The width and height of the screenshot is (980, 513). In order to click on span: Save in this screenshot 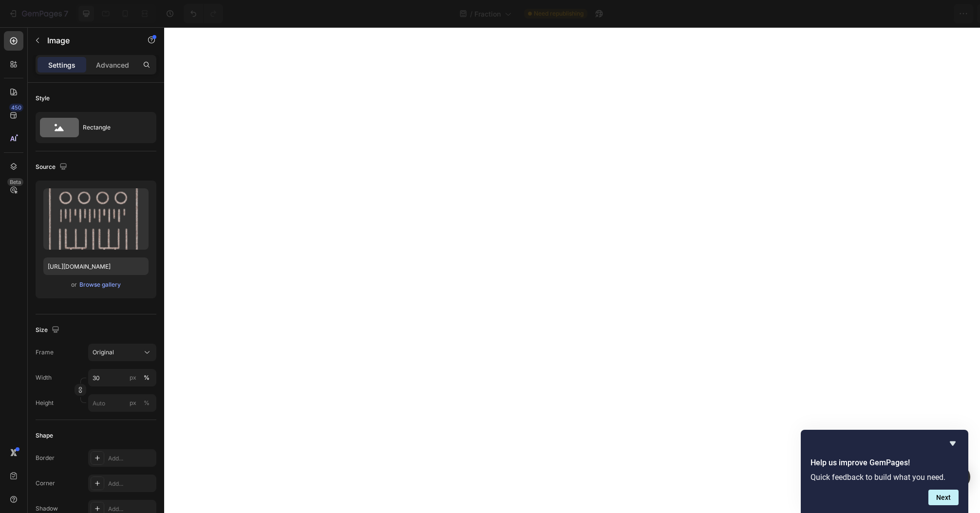, I will do `click(896, 14)`.